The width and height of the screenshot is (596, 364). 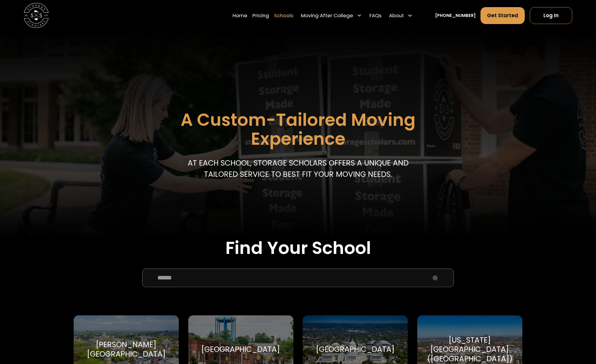 What do you see at coordinates (284, 16) in the screenshot?
I see `a: Schools` at bounding box center [284, 16].